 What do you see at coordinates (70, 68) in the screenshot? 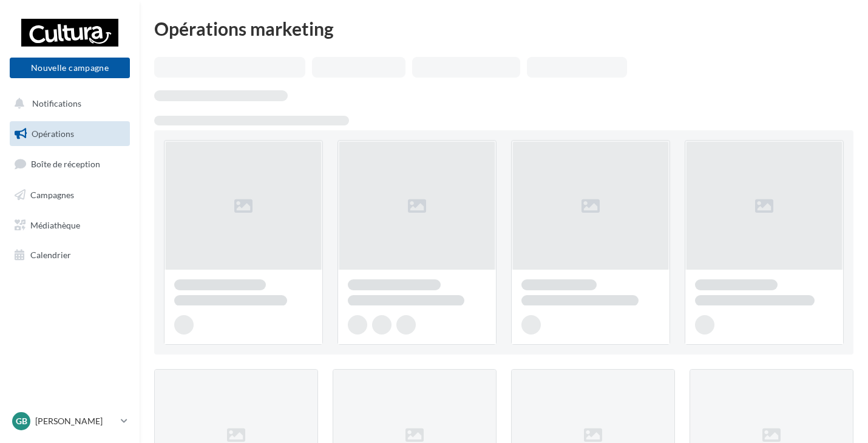
I see `button: Nouvelle campagne` at bounding box center [70, 68].